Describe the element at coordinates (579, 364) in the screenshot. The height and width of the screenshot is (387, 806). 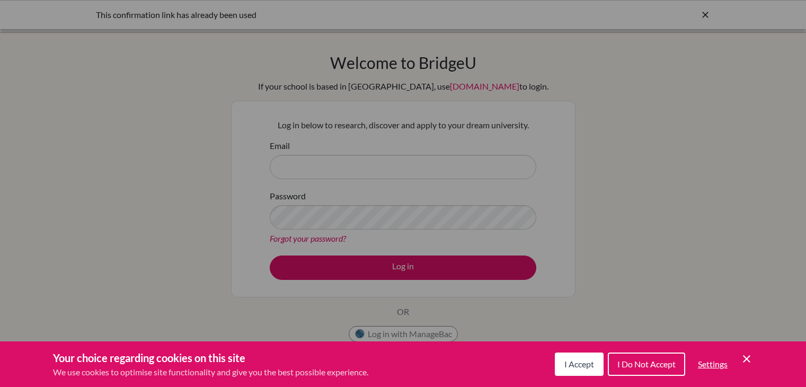
I see `span: I Accept` at that location.